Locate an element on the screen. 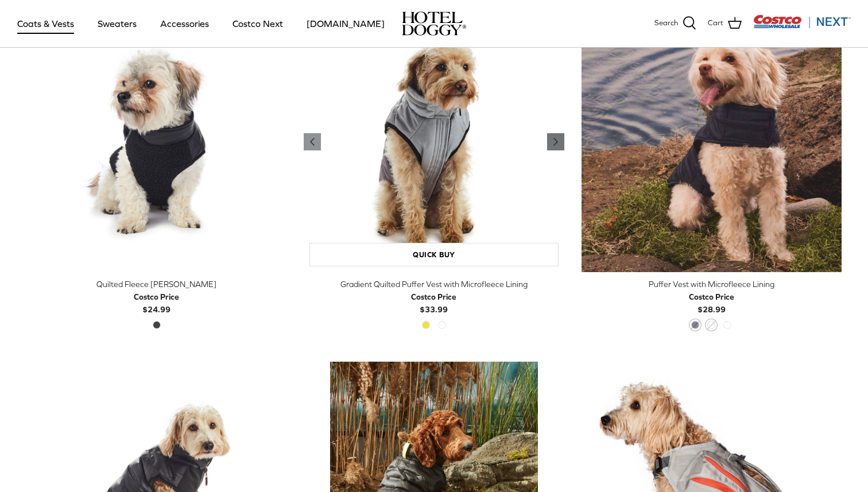 This screenshot has width=868, height=492. a: Puffer Vest with Microfleece Lining is located at coordinates (711, 141).